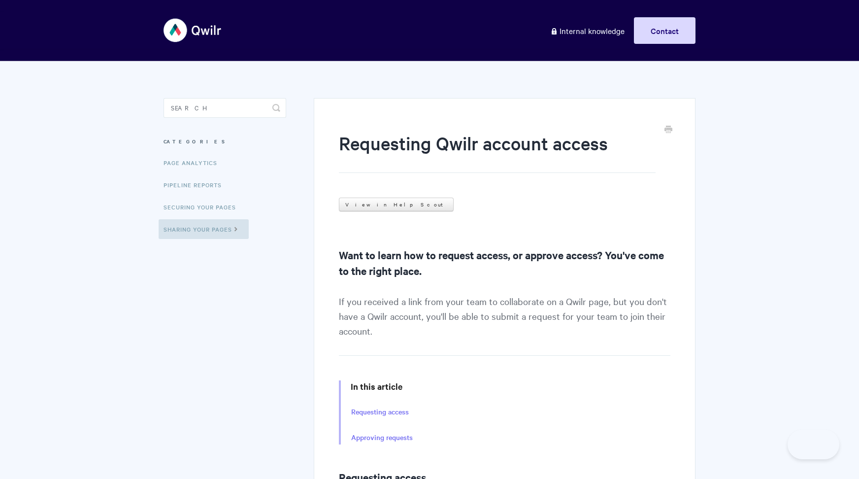 Image resolution: width=859 pixels, height=479 pixels. What do you see at coordinates (203, 229) in the screenshot?
I see `a: Sharing Your Pages` at bounding box center [203, 229].